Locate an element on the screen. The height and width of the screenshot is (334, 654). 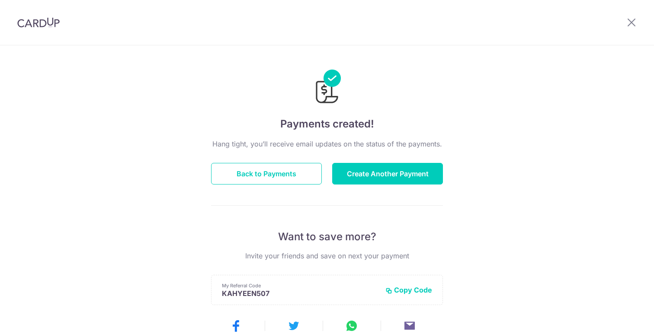
p: KAHYEEN507 is located at coordinates (300, 294).